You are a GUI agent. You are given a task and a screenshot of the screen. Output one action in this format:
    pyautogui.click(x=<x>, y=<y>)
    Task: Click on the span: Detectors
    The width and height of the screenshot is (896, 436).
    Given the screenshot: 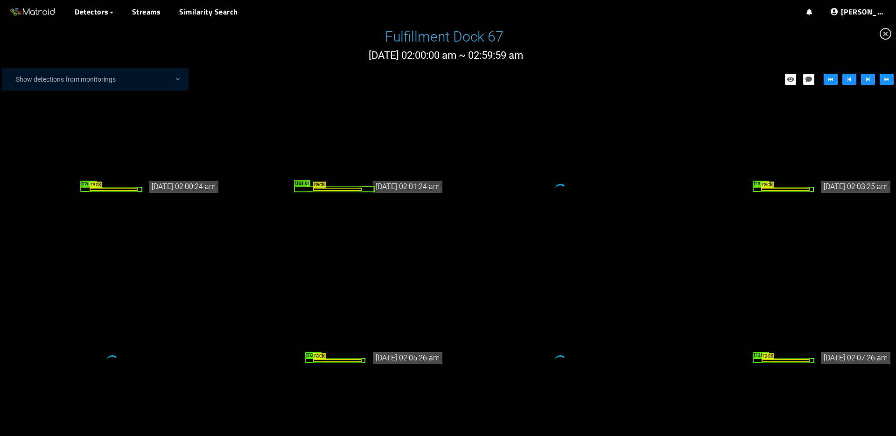 What is the action you would take?
    pyautogui.click(x=91, y=12)
    